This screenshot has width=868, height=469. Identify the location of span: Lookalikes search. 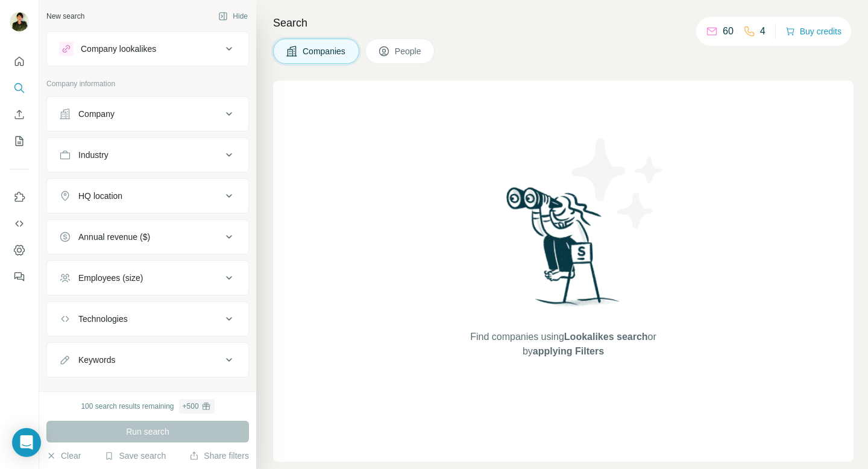
(606, 337).